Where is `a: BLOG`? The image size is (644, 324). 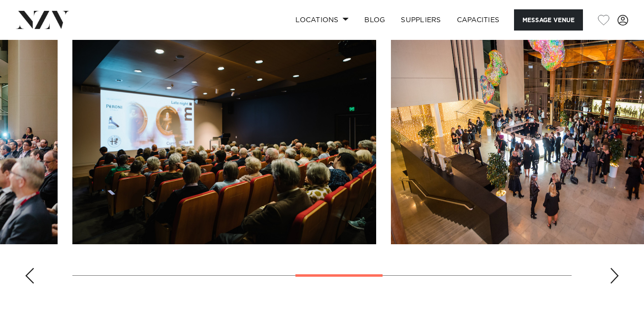
a: BLOG is located at coordinates (375, 20).